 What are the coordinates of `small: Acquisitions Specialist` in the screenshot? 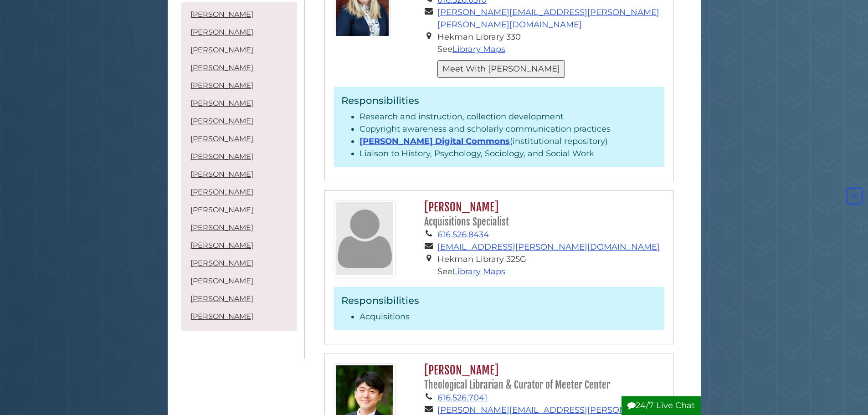 It's located at (466, 222).